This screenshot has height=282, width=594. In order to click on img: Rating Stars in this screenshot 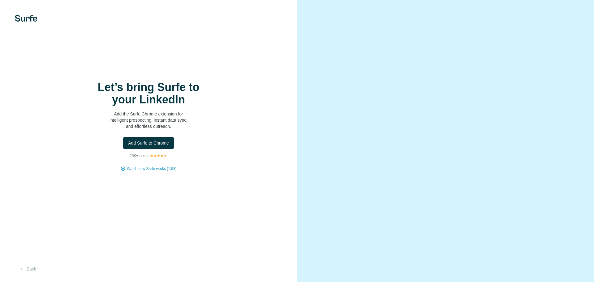, I will do `click(158, 156)`.